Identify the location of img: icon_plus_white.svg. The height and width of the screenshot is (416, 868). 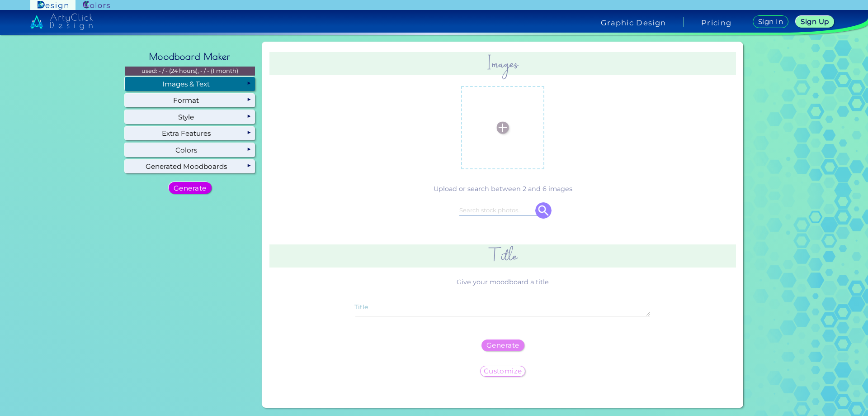
(503, 128).